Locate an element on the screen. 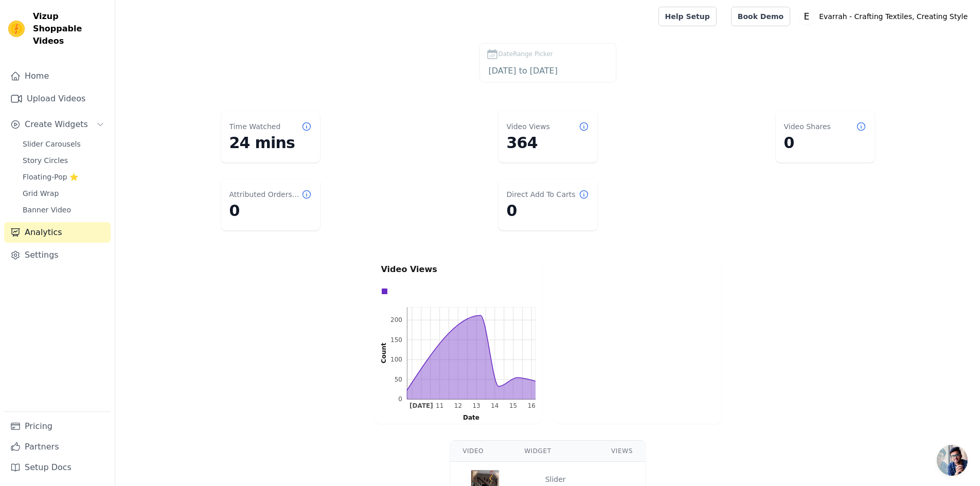 The width and height of the screenshot is (980, 486). a: Home is located at coordinates (58, 76).